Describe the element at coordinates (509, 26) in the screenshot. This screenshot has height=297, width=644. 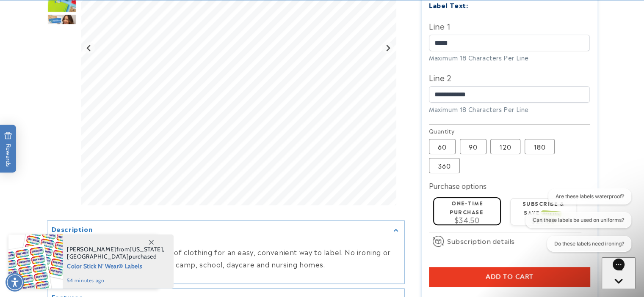
I see `label: Line 1` at that location.